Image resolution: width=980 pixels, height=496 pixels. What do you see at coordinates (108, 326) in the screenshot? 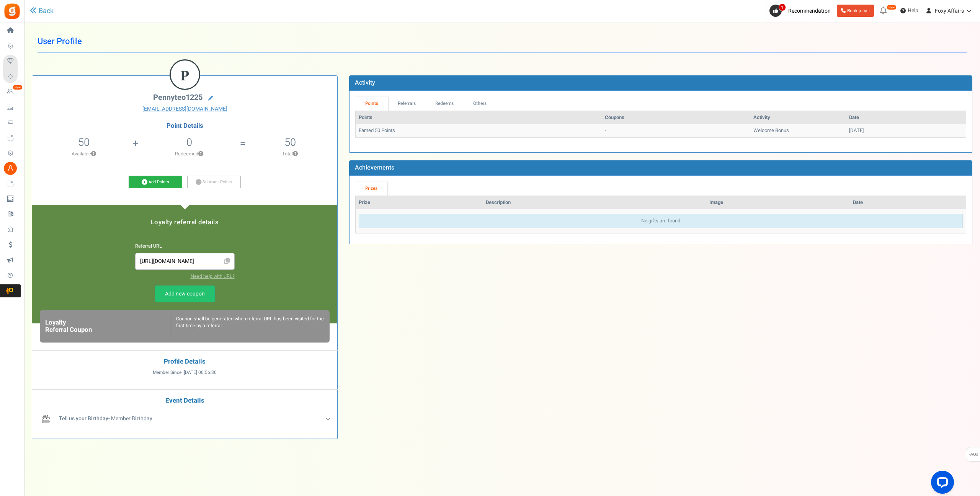
I see `h6: Loyalty Referral Coupon` at bounding box center [108, 326].